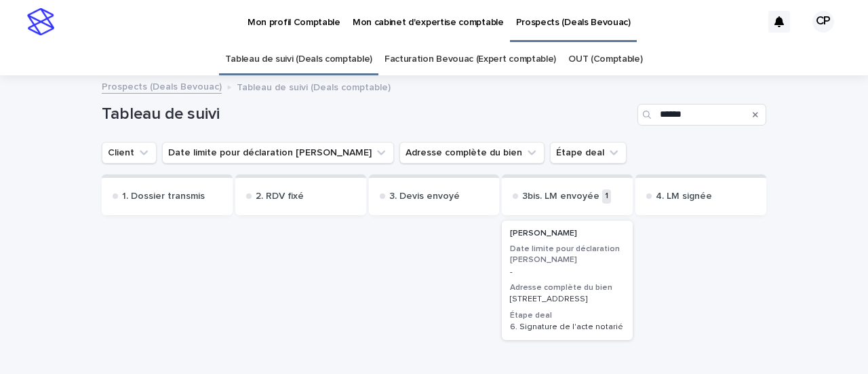 This screenshot has width=868, height=374. I want to click on p: 6. Signature de l'acte notarié, so click(567, 327).